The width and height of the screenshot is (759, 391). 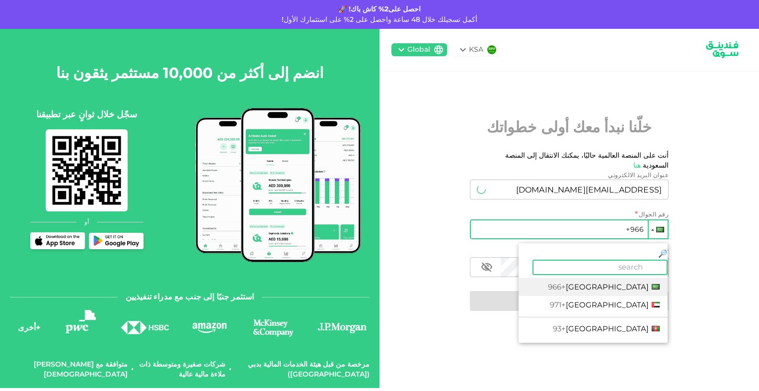 I want to click on input: 1 (702) 123-4567, so click(x=569, y=229).